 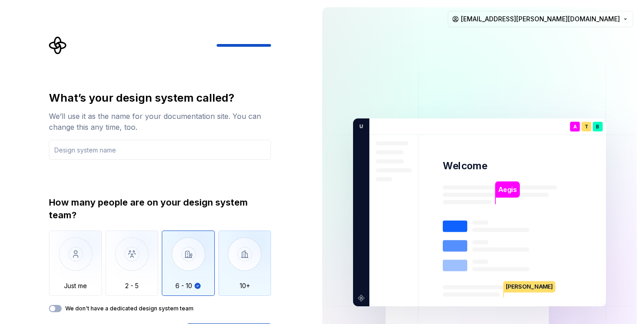 I want to click on input: Design system name, so click(x=160, y=150).